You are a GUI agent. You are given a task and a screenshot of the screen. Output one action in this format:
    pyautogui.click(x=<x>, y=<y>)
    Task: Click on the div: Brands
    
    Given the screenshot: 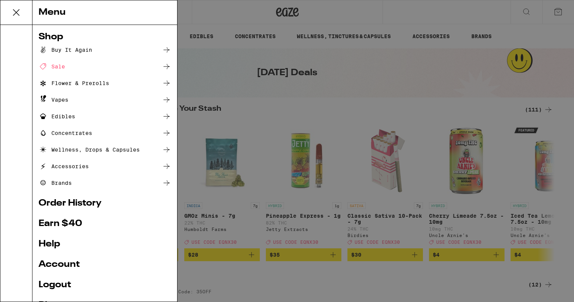 What is the action you would take?
    pyautogui.click(x=55, y=183)
    